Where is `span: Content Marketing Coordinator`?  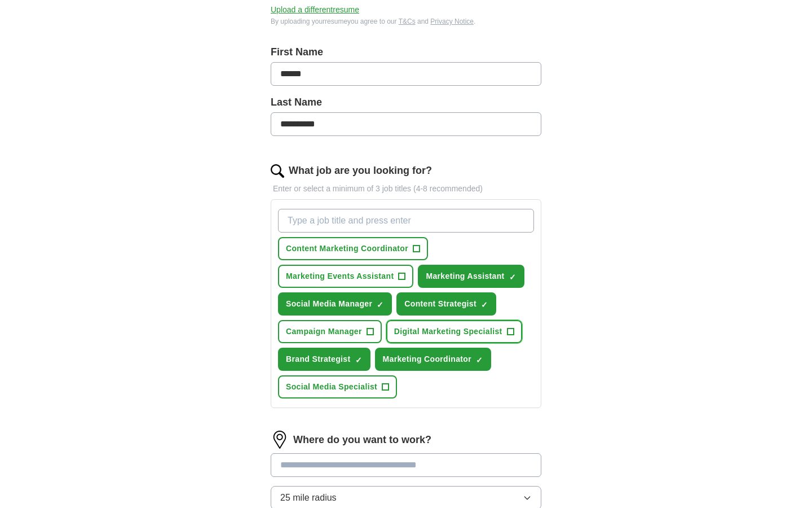 span: Content Marketing Coordinator is located at coordinates (347, 248).